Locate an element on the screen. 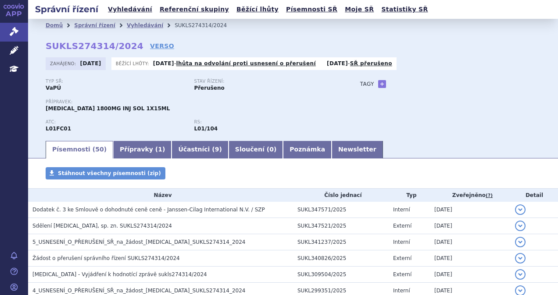 This screenshot has width=558, height=295. a: Statistiky SŘ is located at coordinates (404, 9).